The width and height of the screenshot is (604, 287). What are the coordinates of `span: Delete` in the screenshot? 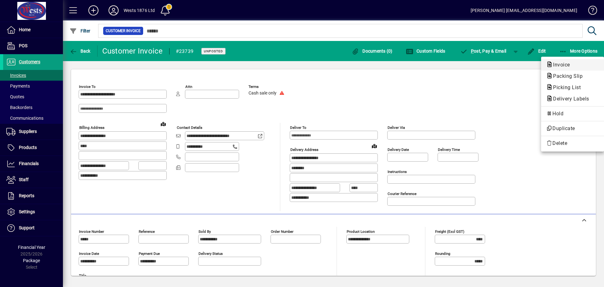 It's located at (572, 143).